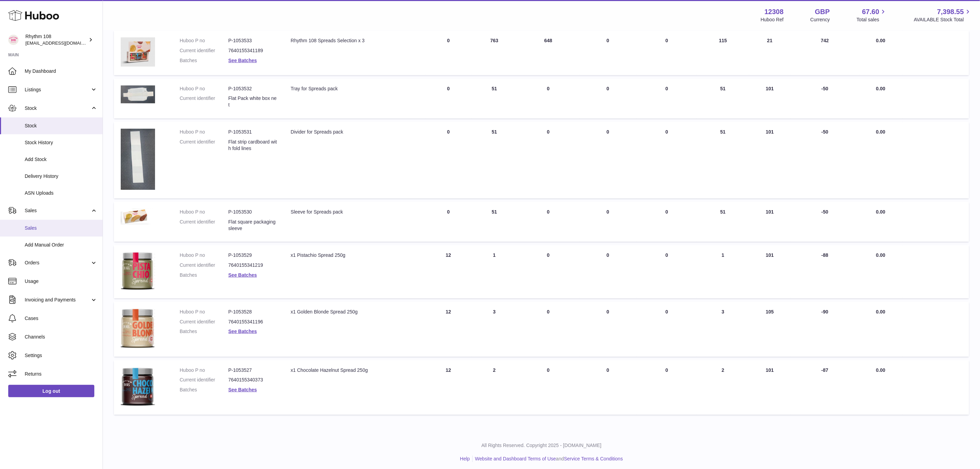 The width and height of the screenshot is (980, 469). I want to click on span: Returns, so click(61, 374).